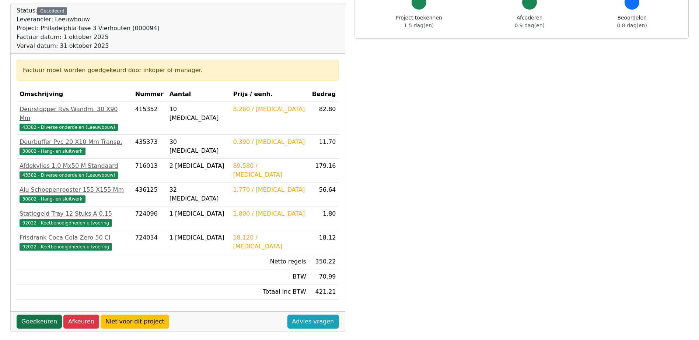 This screenshot has width=699, height=340. What do you see at coordinates (269, 262) in the screenshot?
I see `td: Netto regels` at bounding box center [269, 262].